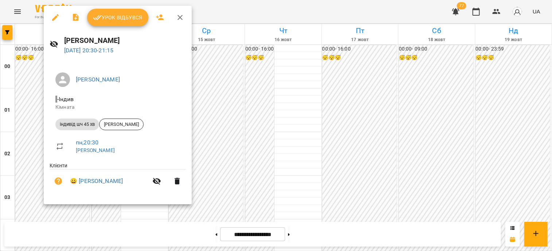 The height and width of the screenshot is (251, 552). What do you see at coordinates (118, 179) in the screenshot?
I see `ul: Клієнти` at bounding box center [118, 179].